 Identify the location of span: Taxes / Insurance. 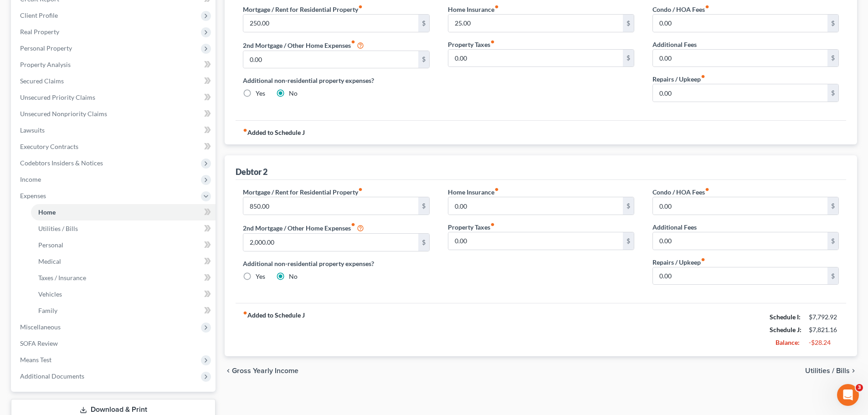
(62, 278).